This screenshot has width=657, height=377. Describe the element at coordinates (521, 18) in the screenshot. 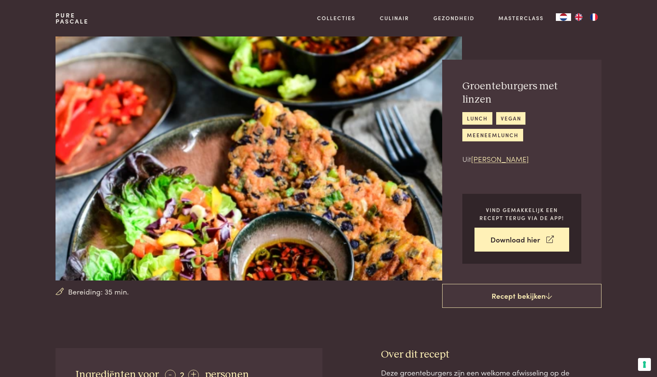

I see `a: Masterclass` at that location.